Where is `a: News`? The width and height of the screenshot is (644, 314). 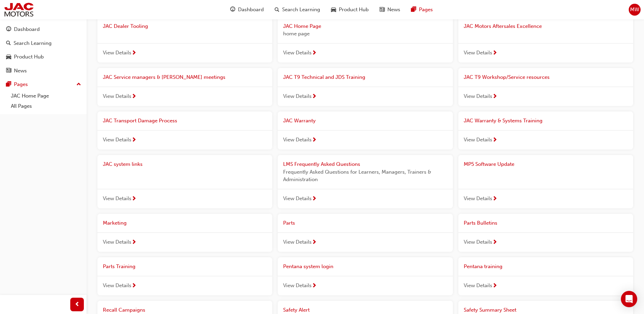 a: News is located at coordinates (43, 71).